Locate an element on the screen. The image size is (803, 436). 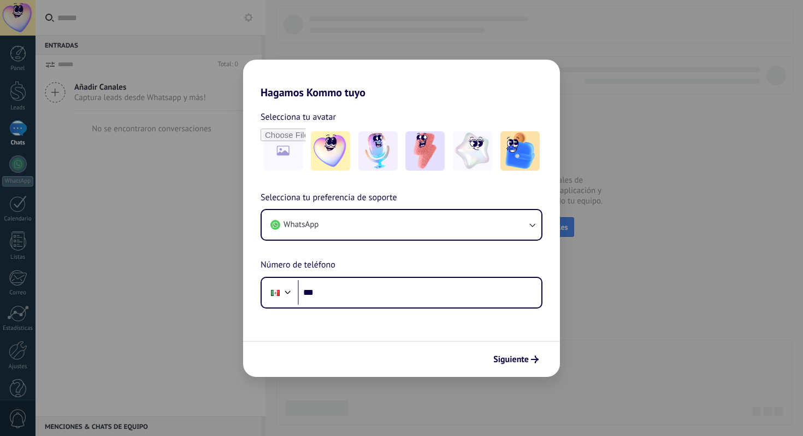
span: Siguiente is located at coordinates (511, 359).